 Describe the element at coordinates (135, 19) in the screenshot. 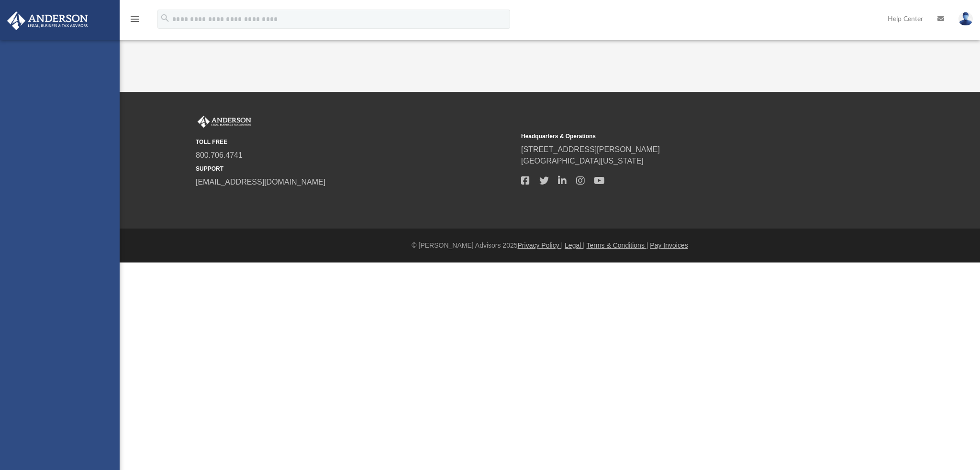

I see `i: menu` at that location.